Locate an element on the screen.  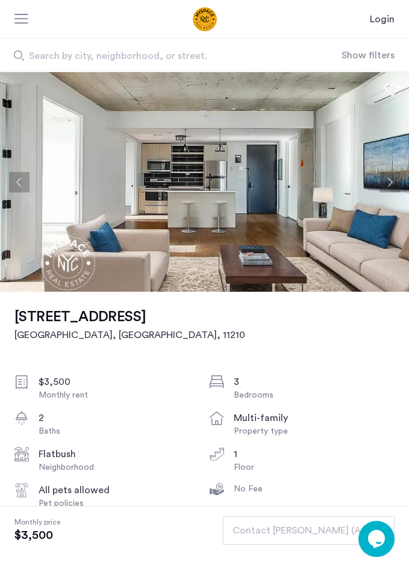
button: Next apartment is located at coordinates (389, 182).